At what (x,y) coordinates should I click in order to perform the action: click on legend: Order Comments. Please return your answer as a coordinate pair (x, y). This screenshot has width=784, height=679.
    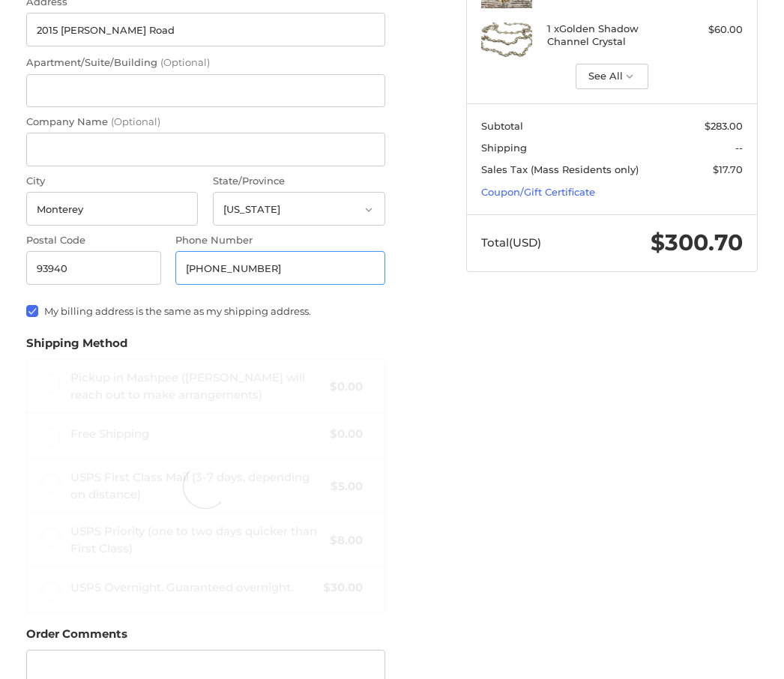
    Looking at the image, I should click on (76, 638).